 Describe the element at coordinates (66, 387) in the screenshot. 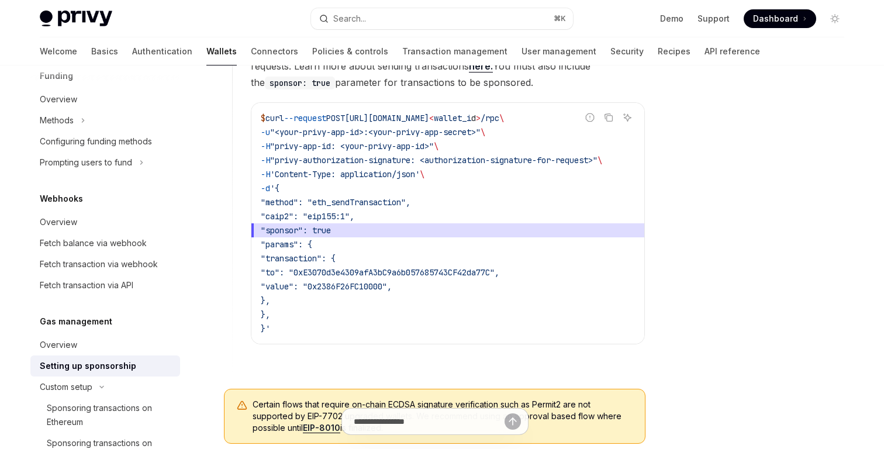

I see `div: Custom setup` at that location.